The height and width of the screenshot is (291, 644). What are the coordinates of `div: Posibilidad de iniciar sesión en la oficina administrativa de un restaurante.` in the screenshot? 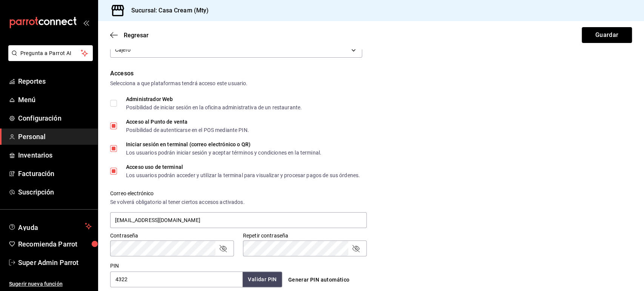 It's located at (214, 107).